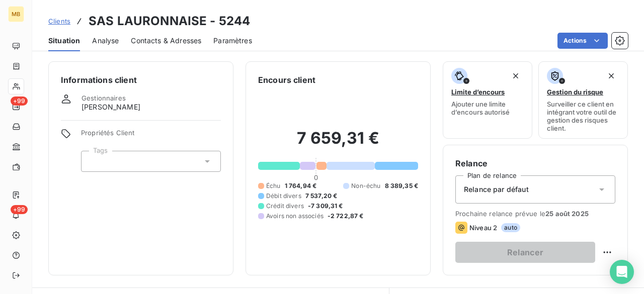  What do you see at coordinates (496, 189) in the screenshot?
I see `span: Relance par défaut` at bounding box center [496, 189].